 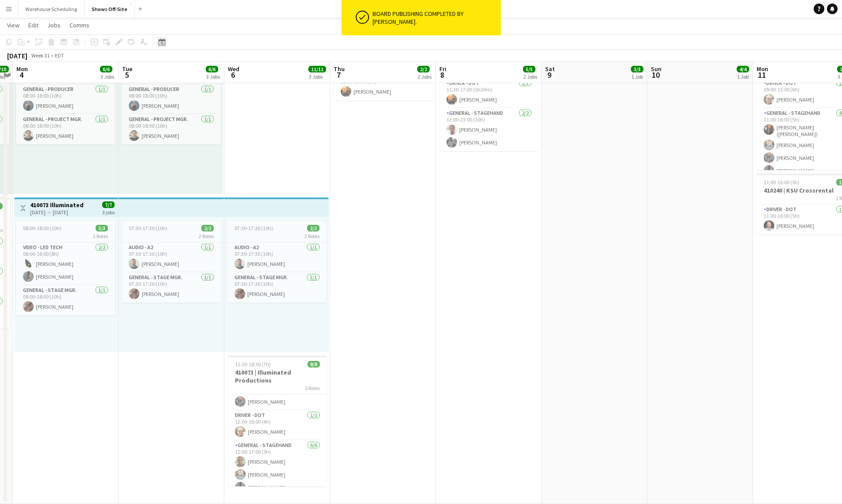 What do you see at coordinates (253, 364) in the screenshot?
I see `span: 11:30-18:30 (7h)` at bounding box center [253, 364].